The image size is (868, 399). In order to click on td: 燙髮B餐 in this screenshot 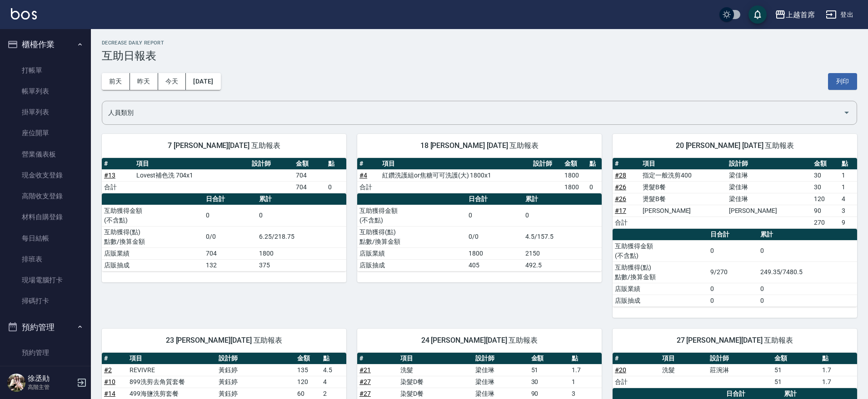, I will do `click(683, 199)`.